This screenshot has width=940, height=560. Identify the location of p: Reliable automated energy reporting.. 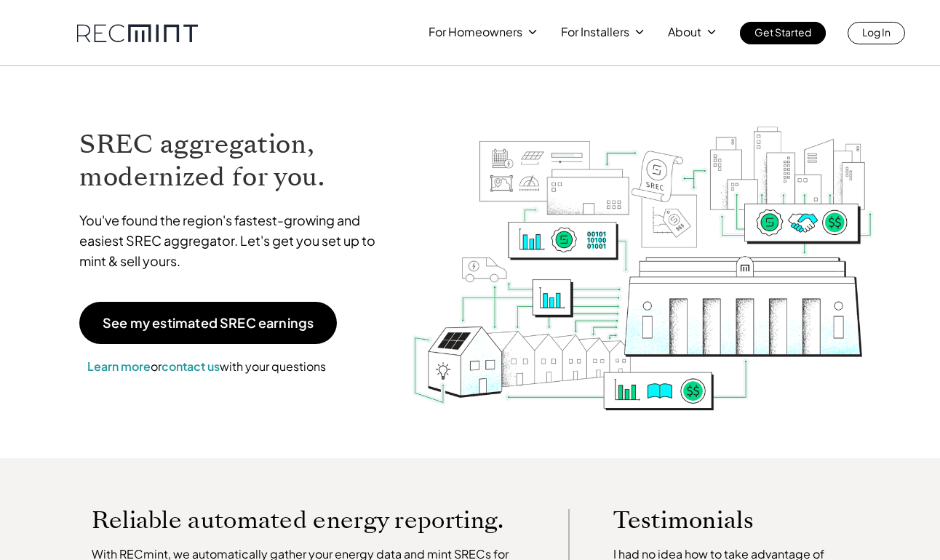
(308, 520).